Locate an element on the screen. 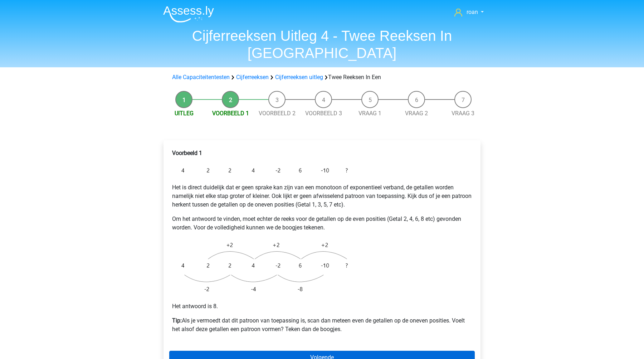  img: Intertwinging_example_1_2.png is located at coordinates (262, 267).